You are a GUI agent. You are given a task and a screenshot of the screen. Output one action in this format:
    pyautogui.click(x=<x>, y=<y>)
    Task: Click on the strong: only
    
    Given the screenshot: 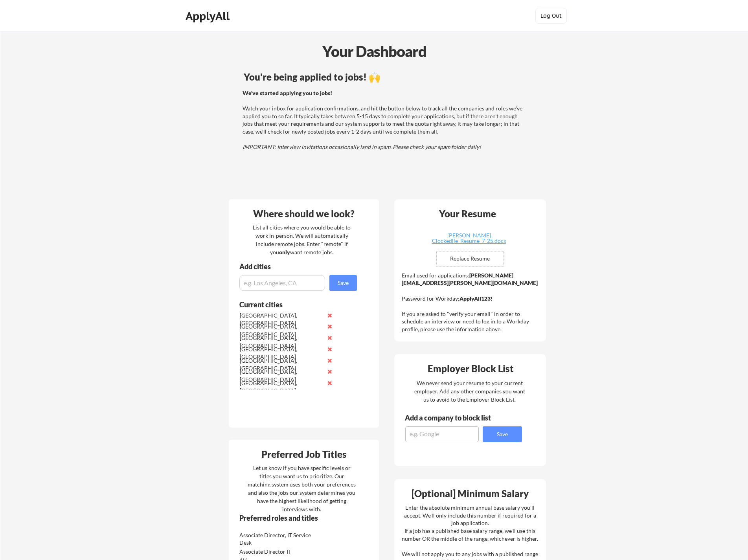 What is the action you would take?
    pyautogui.click(x=285, y=252)
    